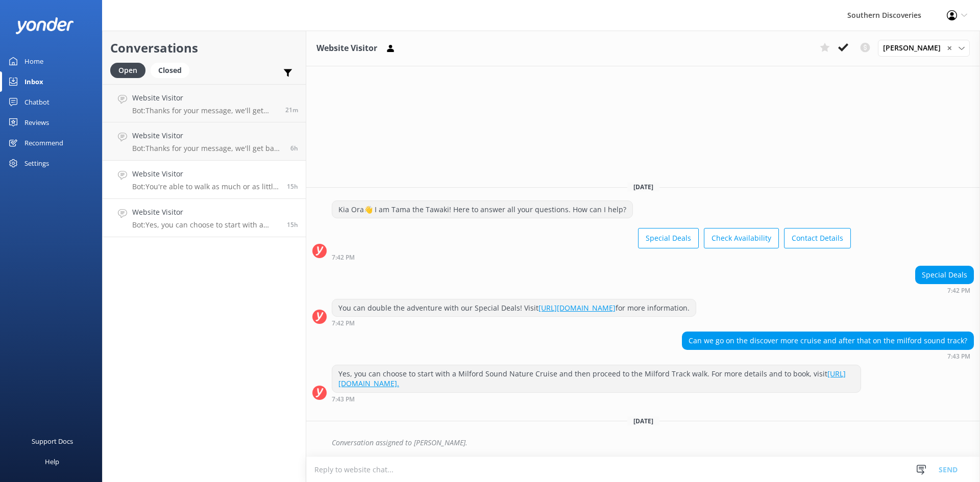 The height and width of the screenshot is (482, 980). What do you see at coordinates (292, 187) in the screenshot?
I see `span: Oct 12 2025 07:45pm (UTC +13:00) Pacific/Auckland` at bounding box center [292, 187].